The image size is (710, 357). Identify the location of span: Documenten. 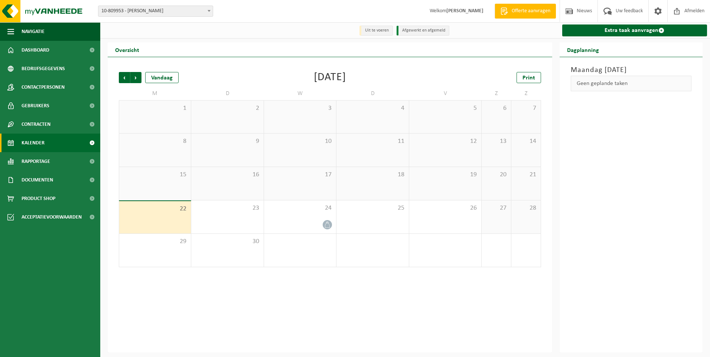
(37, 180).